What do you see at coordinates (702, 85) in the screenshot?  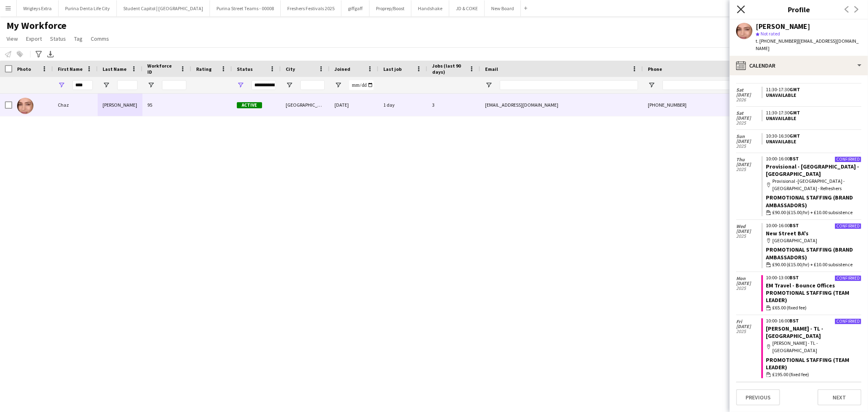 I see `input: Phone Filter Input` at bounding box center [702, 85].